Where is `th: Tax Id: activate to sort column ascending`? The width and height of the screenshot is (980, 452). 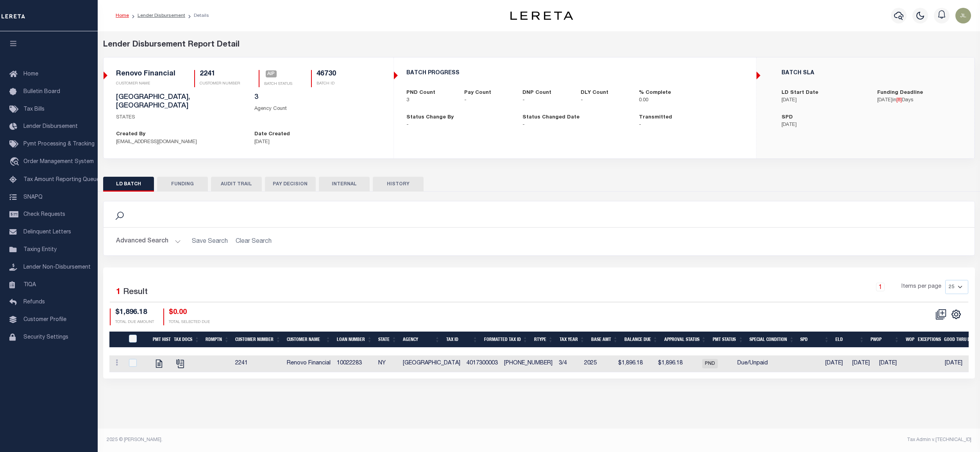 th: Tax Id: activate to sort column ascending is located at coordinates (462, 339).